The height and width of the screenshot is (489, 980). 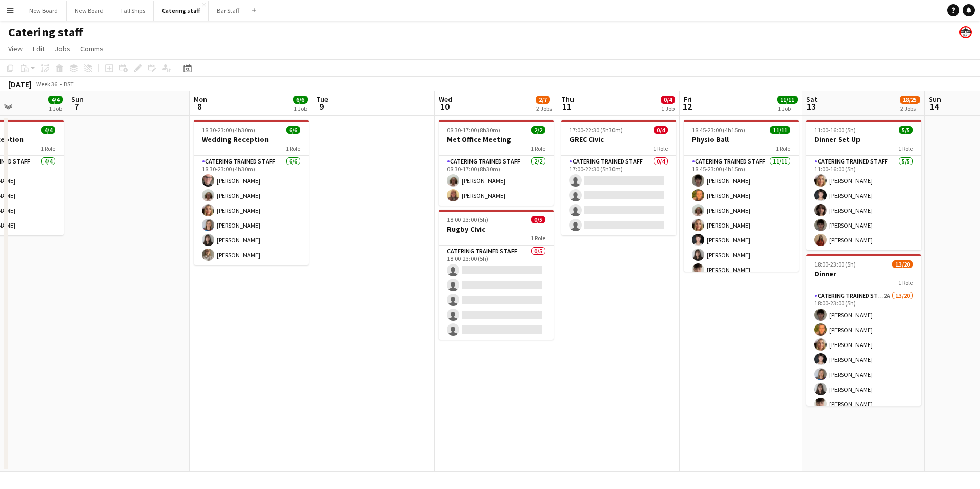 I want to click on span: Comms, so click(x=92, y=49).